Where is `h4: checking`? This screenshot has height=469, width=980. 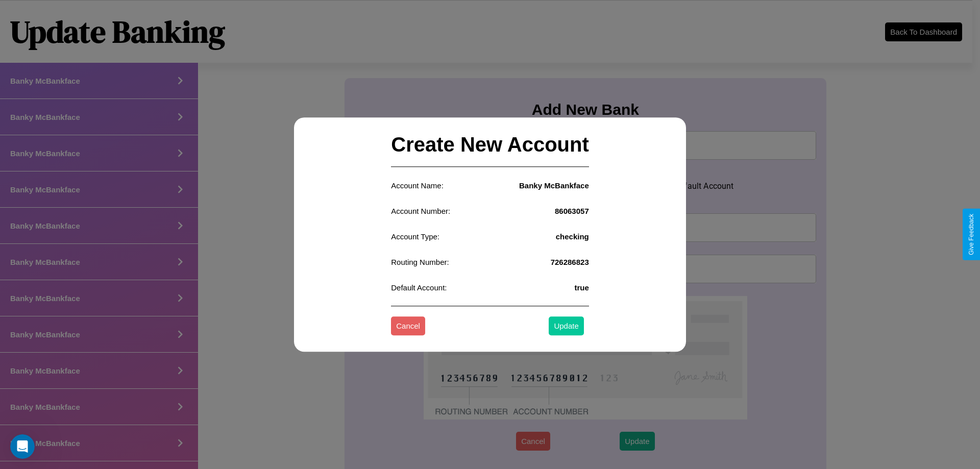 h4: checking is located at coordinates (572, 236).